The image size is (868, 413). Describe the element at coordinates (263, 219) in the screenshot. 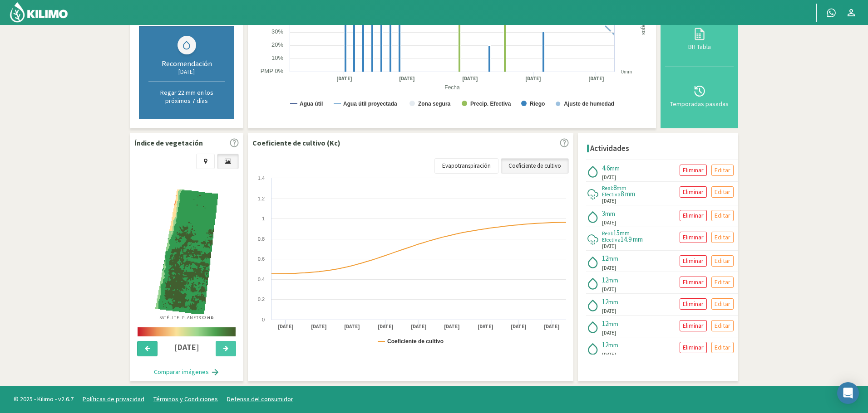

I see `text: 1` at that location.